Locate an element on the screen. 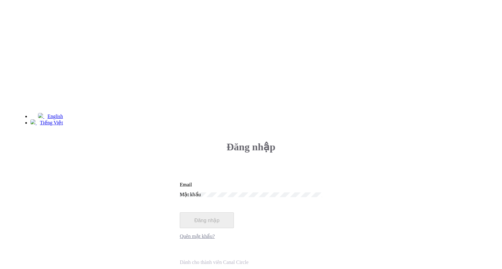  button: Đăng nhập is located at coordinates (207, 221).